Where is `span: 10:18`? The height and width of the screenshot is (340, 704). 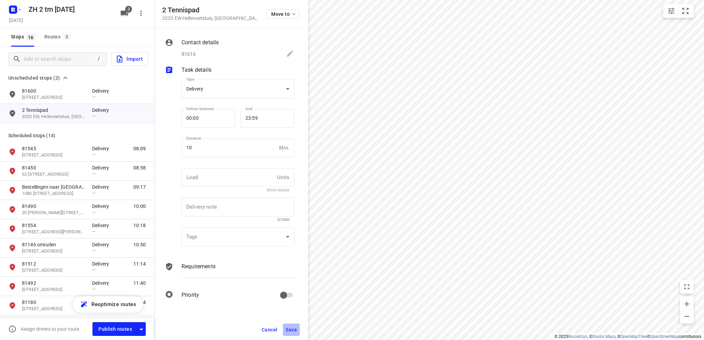 span: 10:18 is located at coordinates (139, 226).